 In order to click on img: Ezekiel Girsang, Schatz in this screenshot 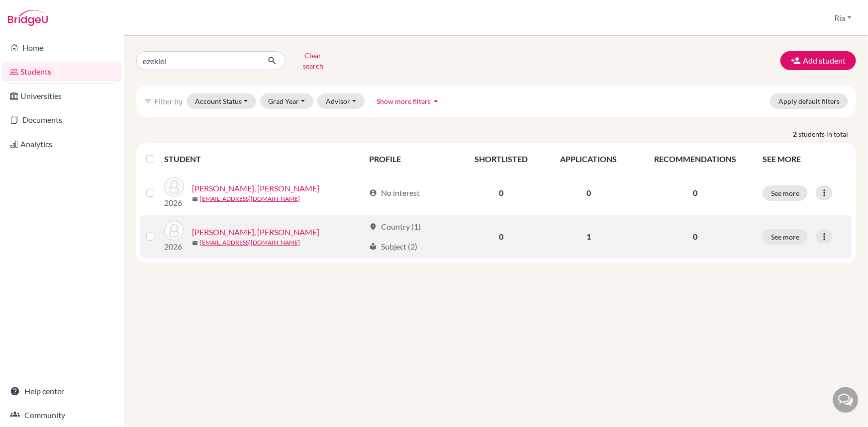, I will do `click(174, 187)`.